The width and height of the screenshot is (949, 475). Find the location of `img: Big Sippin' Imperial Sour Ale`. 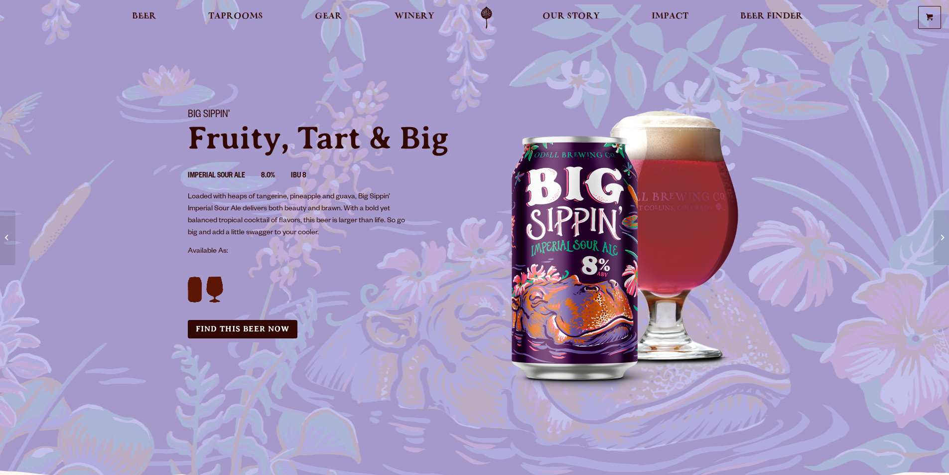

img: Big Sippin' Imperial Sour Ale is located at coordinates (624, 247).